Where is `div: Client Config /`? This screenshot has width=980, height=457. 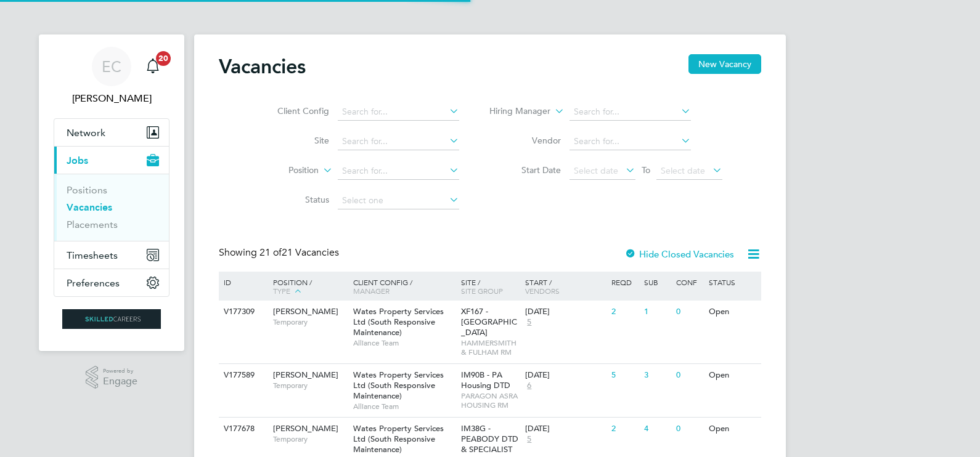
div: Client Config / is located at coordinates (404, 287).